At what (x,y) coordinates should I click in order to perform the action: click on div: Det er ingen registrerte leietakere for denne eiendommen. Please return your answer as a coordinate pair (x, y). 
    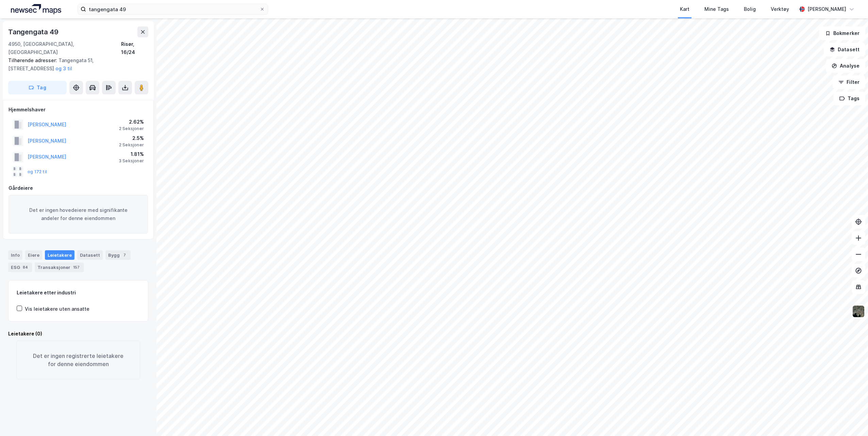
    Looking at the image, I should click on (78, 360).